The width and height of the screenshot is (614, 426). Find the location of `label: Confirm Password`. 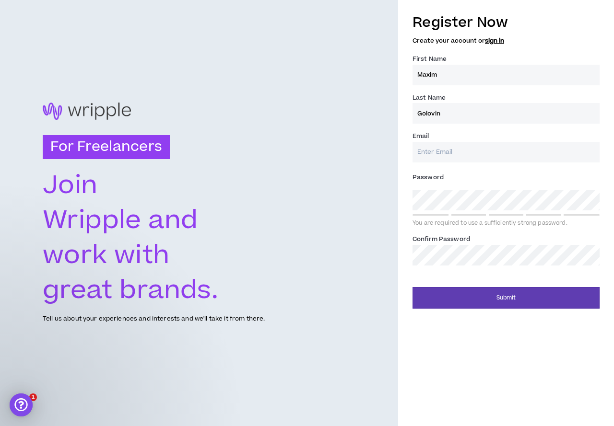

label: Confirm Password is located at coordinates (441, 239).